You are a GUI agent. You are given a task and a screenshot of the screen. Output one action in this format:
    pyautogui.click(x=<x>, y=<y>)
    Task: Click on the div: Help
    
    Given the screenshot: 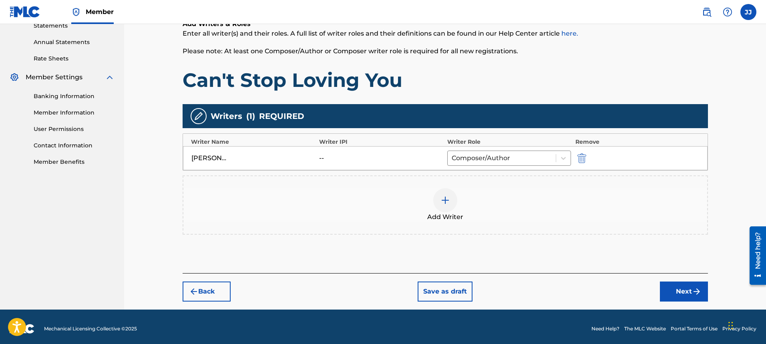 What is the action you would take?
    pyautogui.click(x=727, y=12)
    